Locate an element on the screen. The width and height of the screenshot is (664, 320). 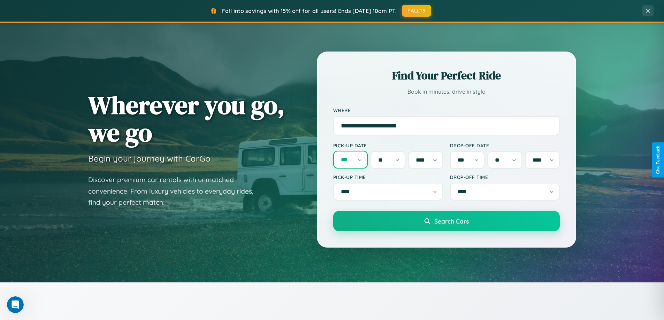
label: Where is located at coordinates (446, 110).